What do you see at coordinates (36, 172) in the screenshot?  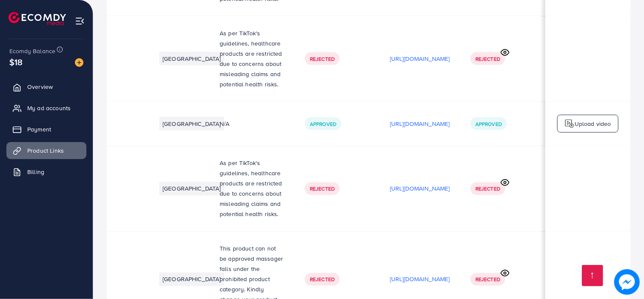 I see `span: Billing` at bounding box center [36, 172].